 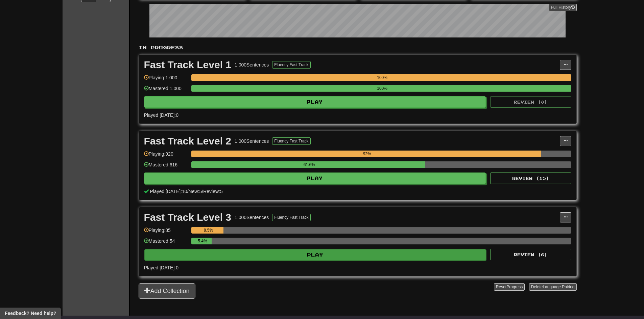 I want to click on div: Mastered: 54, so click(x=166, y=243).